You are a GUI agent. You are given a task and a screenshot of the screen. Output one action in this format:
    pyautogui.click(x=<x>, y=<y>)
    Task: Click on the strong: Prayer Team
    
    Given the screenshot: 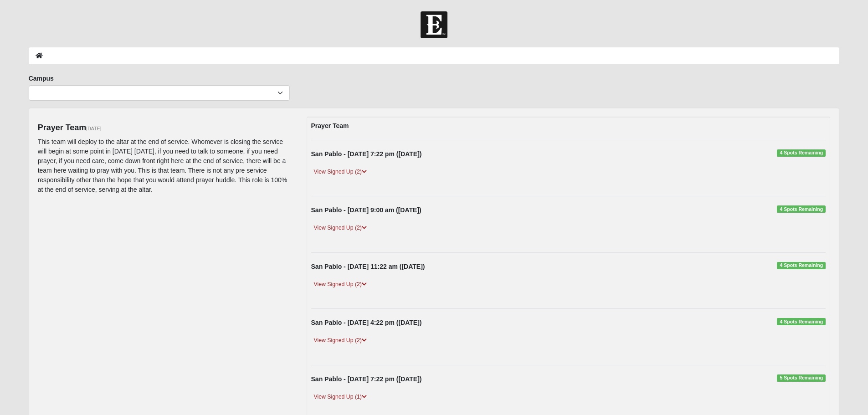 What is the action you would take?
    pyautogui.click(x=330, y=126)
    